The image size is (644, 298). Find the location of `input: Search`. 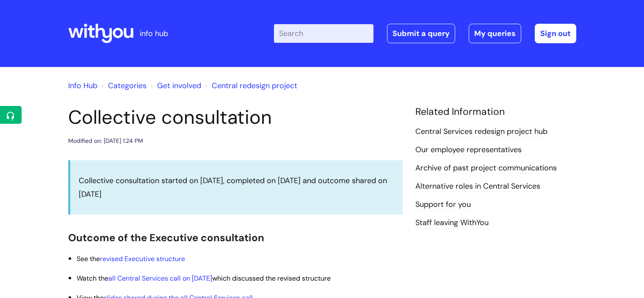

input: Search is located at coordinates (324, 33).